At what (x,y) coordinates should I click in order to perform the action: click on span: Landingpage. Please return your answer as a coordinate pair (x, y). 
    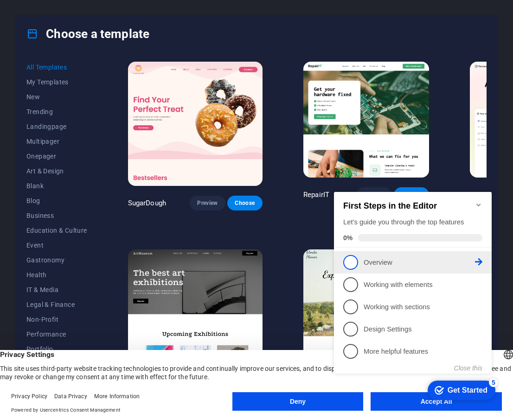
    Looking at the image, I should click on (56, 127).